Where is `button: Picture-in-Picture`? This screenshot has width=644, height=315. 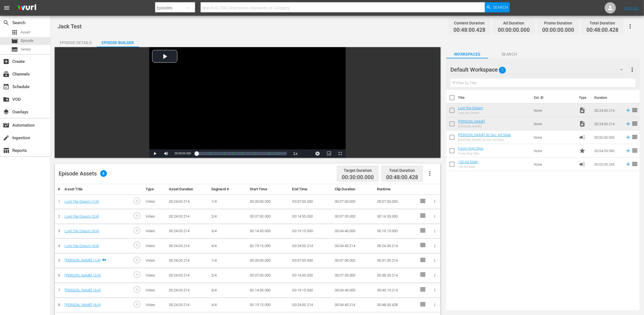
button: Picture-in-Picture is located at coordinates (329, 153).